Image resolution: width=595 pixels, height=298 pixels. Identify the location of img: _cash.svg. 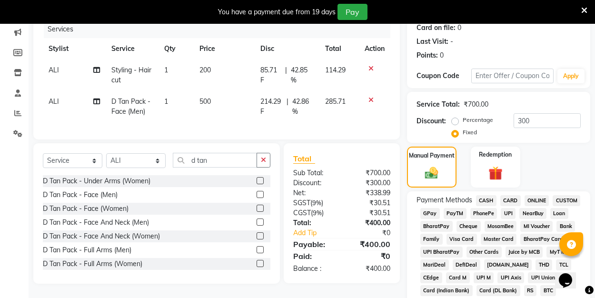
(431, 173).